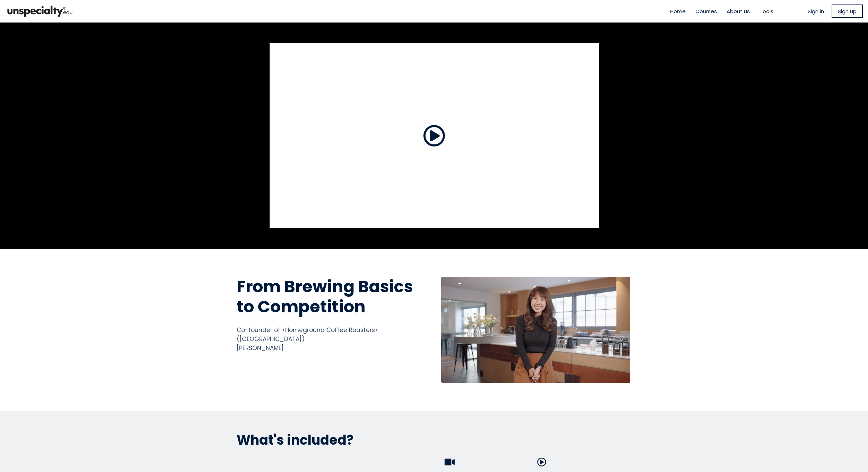 This screenshot has height=472, width=868. What do you see at coordinates (848, 11) in the screenshot?
I see `a: Sign up` at bounding box center [848, 11].